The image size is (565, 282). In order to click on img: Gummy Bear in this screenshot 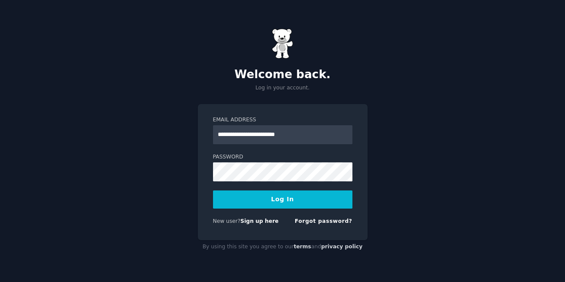, I will do `click(282, 44)`.